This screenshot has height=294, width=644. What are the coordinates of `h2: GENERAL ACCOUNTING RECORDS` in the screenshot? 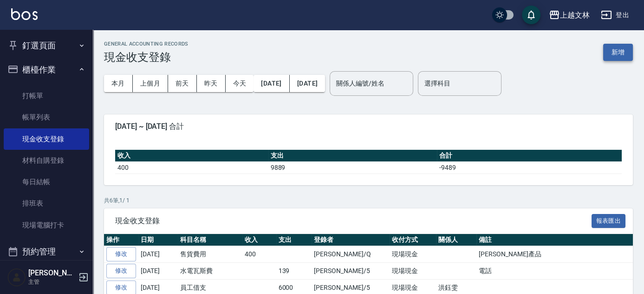 It's located at (146, 44).